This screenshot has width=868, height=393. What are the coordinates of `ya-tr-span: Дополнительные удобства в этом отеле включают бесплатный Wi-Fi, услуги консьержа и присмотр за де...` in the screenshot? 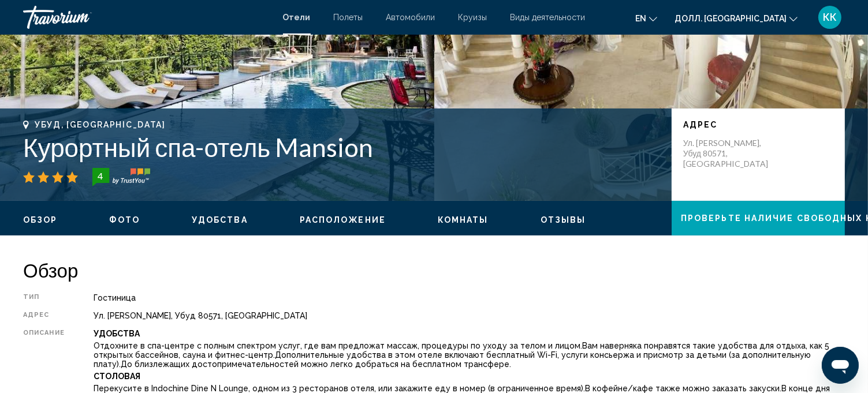 It's located at (452, 360).